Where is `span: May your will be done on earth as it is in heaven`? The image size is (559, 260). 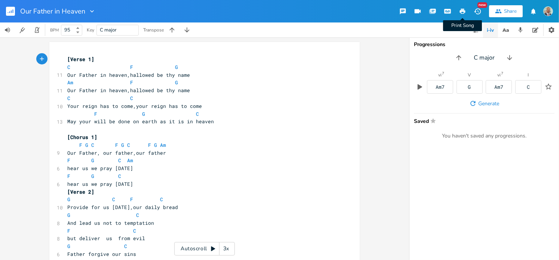 span: May your will be done on earth as it is in heaven is located at coordinates (141, 121).